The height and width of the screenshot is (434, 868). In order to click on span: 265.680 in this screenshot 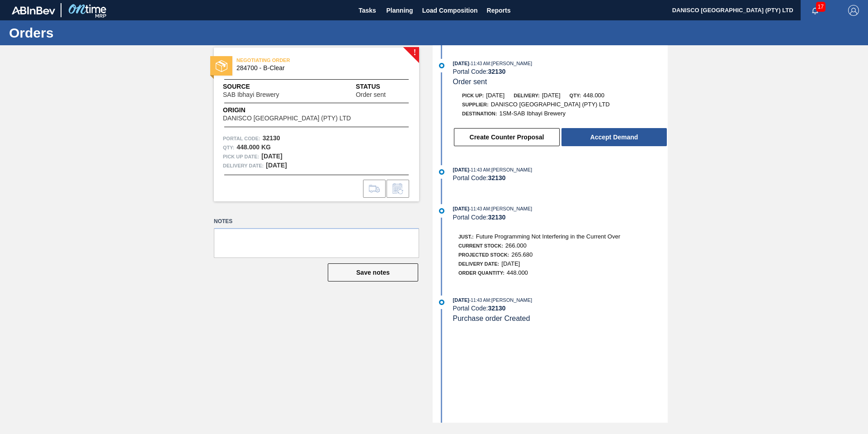, I will do `click(522, 255)`.